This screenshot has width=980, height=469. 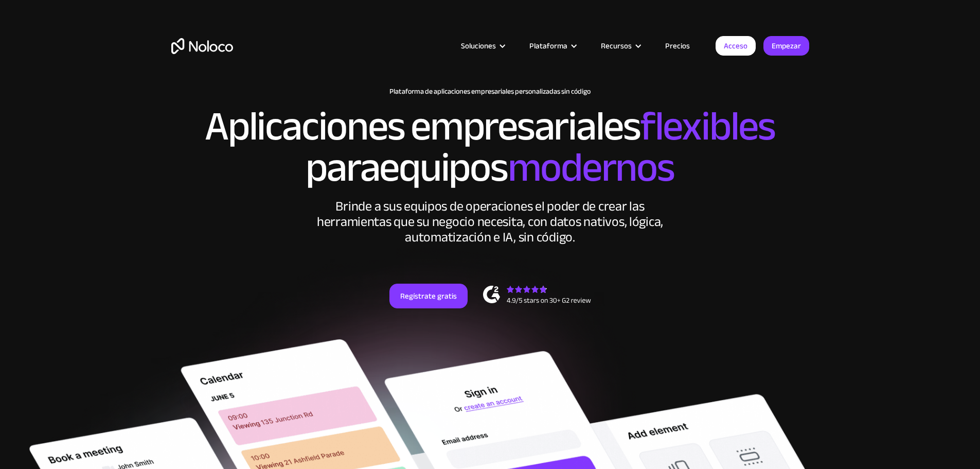 What do you see at coordinates (428, 296) in the screenshot?
I see `font: Regístrate gratis` at bounding box center [428, 296].